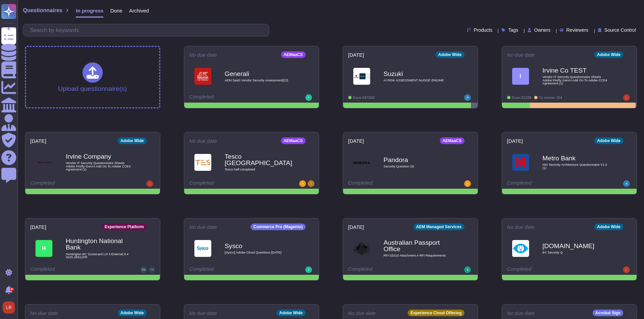 The image size is (644, 319). What do you see at coordinates (436, 313) in the screenshot?
I see `div: Experience Cloud Offering` at bounding box center [436, 313].